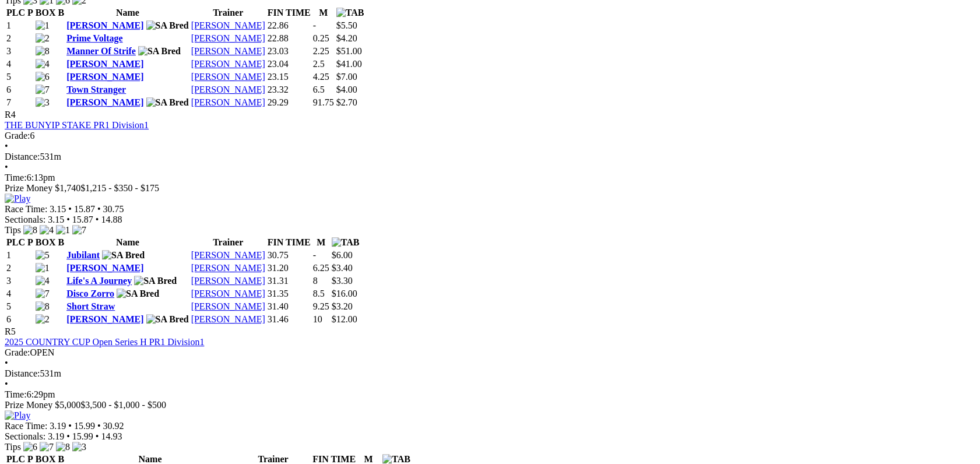 This screenshot has width=980, height=464. Describe the element at coordinates (20, 281) in the screenshot. I see `td: 3` at that location.